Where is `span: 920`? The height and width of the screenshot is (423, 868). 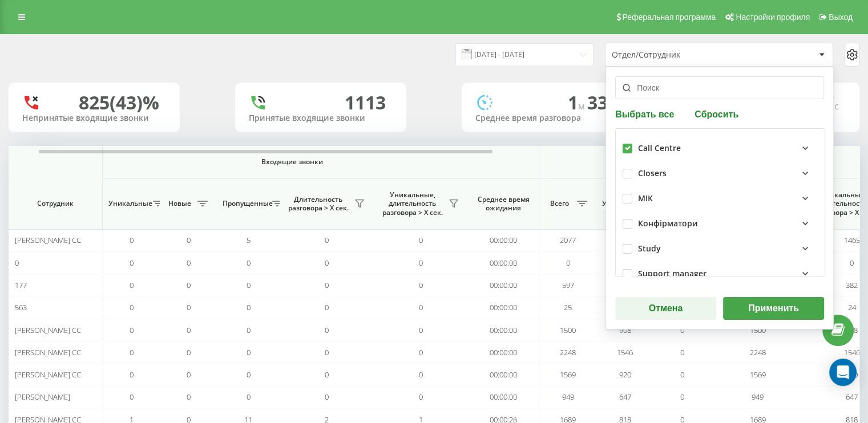 span: 920 is located at coordinates (625, 374).